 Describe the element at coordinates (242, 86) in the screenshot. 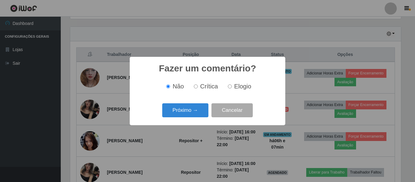

I see `span: Elogio` at that location.